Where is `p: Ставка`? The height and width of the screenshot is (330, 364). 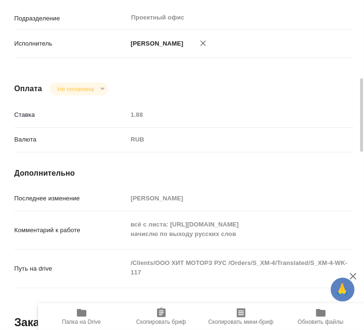
p: Ставка is located at coordinates (71, 115).